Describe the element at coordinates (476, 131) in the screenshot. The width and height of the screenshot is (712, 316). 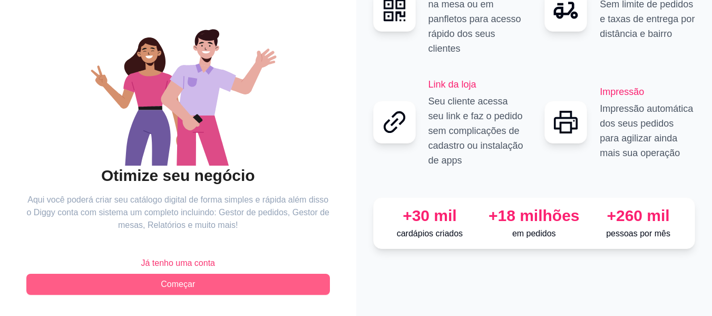
I see `p: Seu cliente acessa seu link e faz o pedido sem complicações de cadastro ou instalação de apps` at that location.